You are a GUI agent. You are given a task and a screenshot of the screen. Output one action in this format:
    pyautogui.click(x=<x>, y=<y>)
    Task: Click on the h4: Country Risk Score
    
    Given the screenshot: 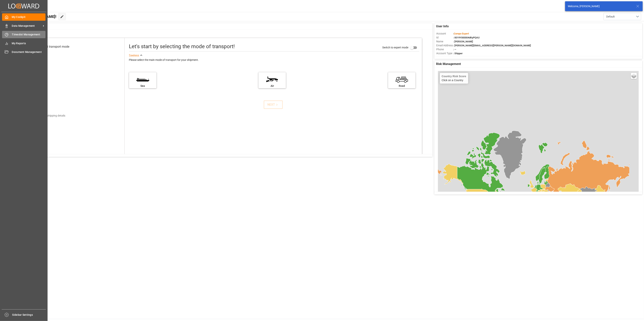 What is the action you would take?
    pyautogui.click(x=454, y=77)
    